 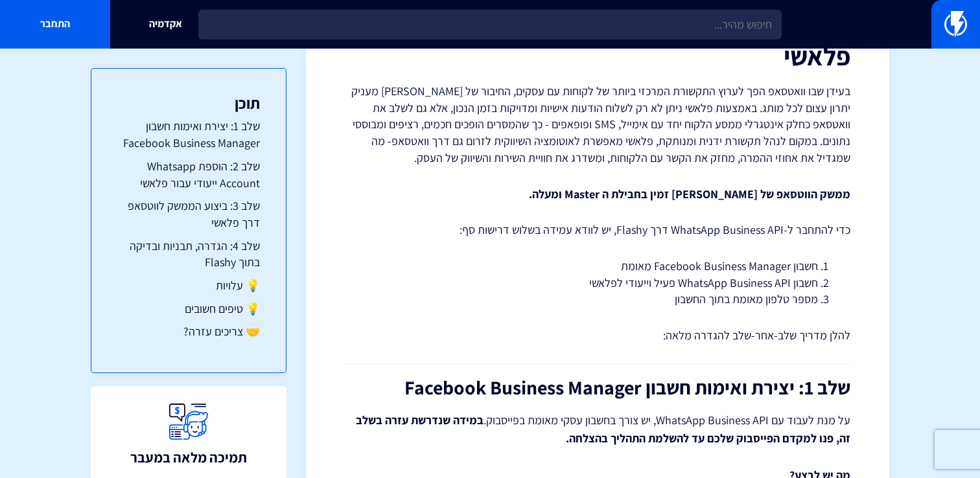 I want to click on a: 🤝 צריכים עזרה?, so click(x=188, y=332).